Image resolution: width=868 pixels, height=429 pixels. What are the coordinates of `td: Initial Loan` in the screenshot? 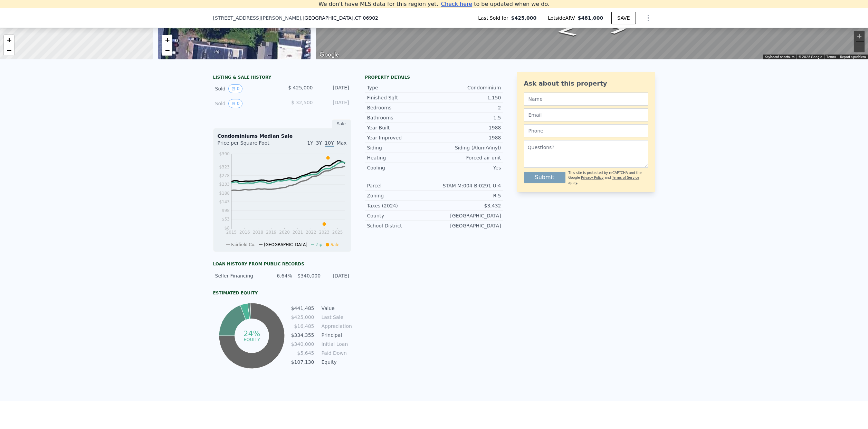 It's located at (336, 344).